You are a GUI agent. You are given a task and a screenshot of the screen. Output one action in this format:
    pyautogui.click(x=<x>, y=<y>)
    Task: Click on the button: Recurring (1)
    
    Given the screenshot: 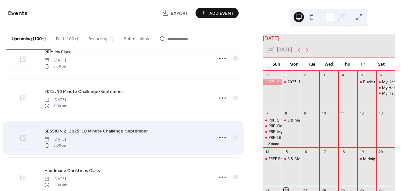 What is the action you would take?
    pyautogui.click(x=101, y=37)
    